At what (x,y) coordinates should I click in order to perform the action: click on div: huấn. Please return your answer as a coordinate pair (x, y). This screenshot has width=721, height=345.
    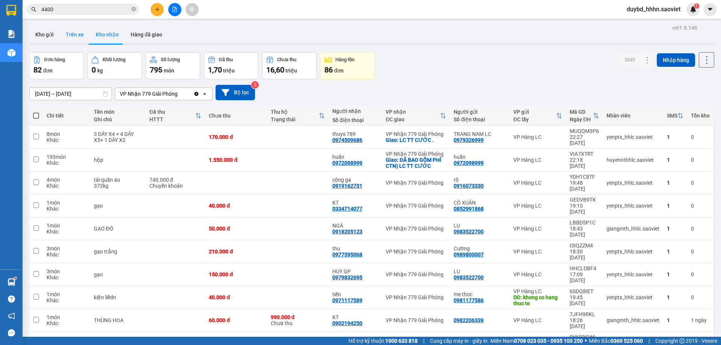
    Looking at the image, I should click on (479, 157).